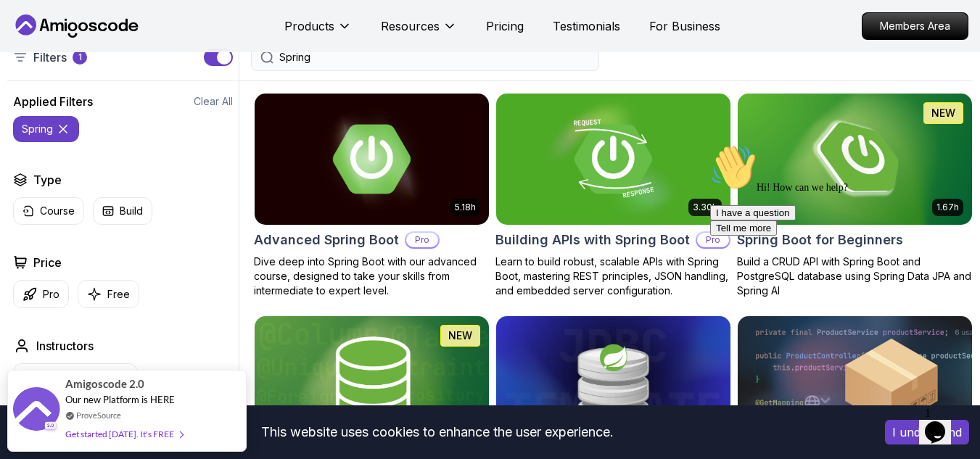 The image size is (980, 459). I want to click on p: Filters, so click(50, 57).